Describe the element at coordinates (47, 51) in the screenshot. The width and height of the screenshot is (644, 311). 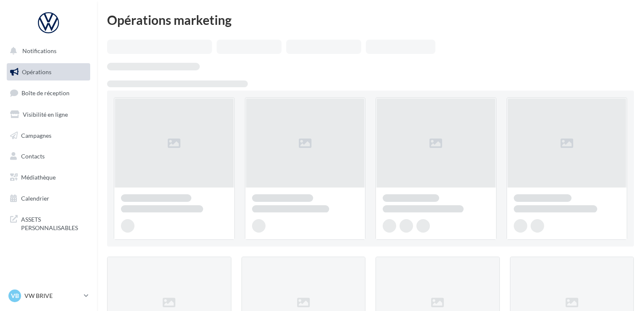
I see `button: Notifications` at that location.